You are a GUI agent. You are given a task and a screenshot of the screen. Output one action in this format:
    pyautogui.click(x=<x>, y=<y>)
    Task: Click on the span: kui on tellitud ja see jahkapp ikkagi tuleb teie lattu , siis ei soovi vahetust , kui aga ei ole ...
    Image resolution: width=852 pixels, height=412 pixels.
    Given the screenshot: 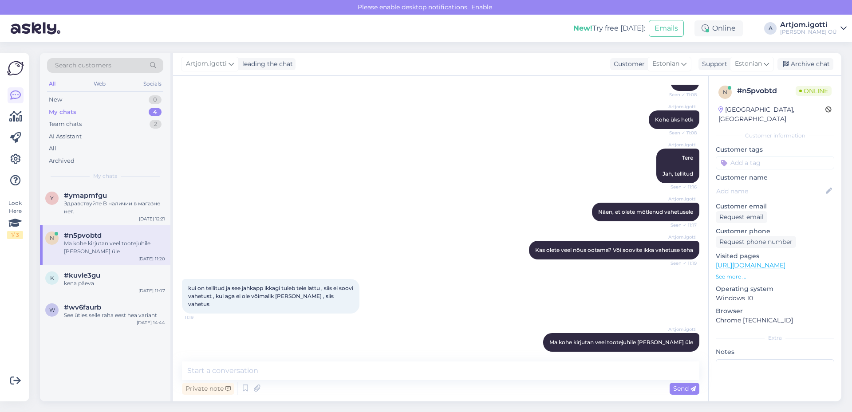 What is the action you would take?
    pyautogui.click(x=271, y=296)
    